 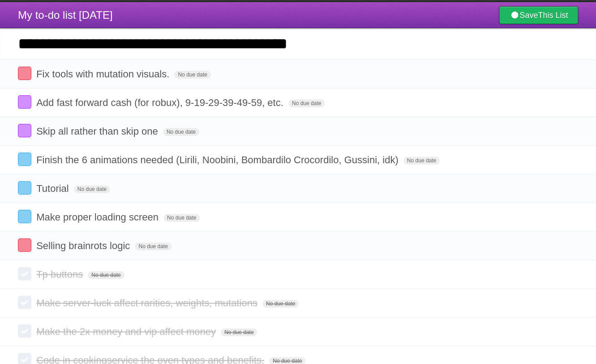 I want to click on span: Tutorial, so click(x=53, y=188).